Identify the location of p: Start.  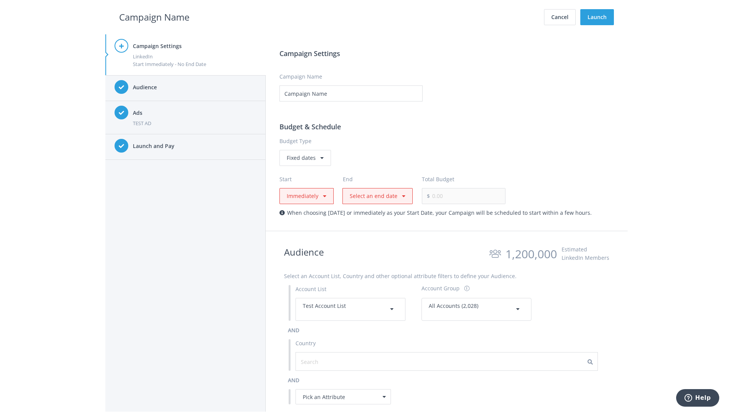
(307, 179).